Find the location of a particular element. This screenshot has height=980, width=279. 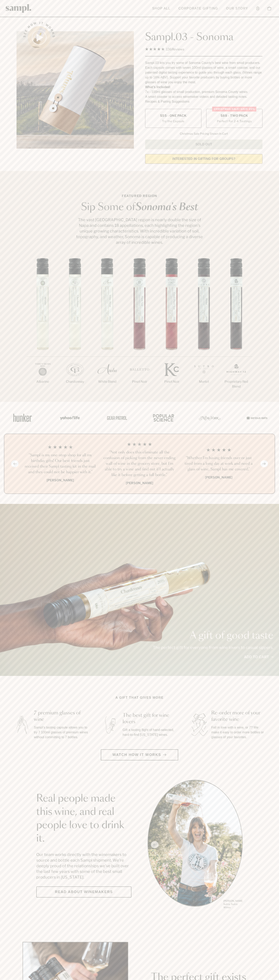

button: See how it works is located at coordinates (39, 38).